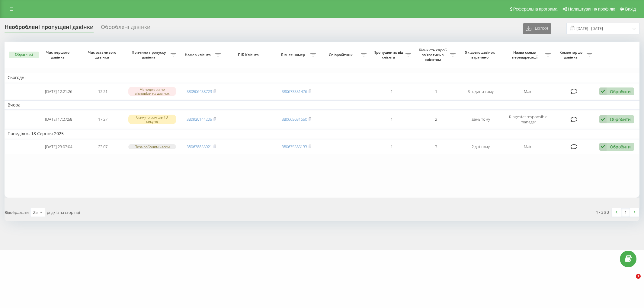 This screenshot has height=308, width=644. What do you see at coordinates (481, 91) in the screenshot?
I see `td: 3 години тому` at bounding box center [481, 91].